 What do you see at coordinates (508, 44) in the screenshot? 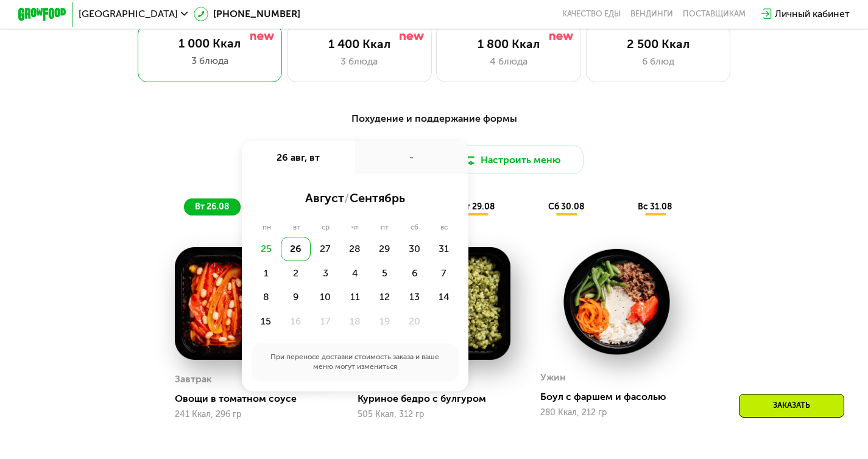
I see `div: 1 800 Ккал` at bounding box center [508, 44].